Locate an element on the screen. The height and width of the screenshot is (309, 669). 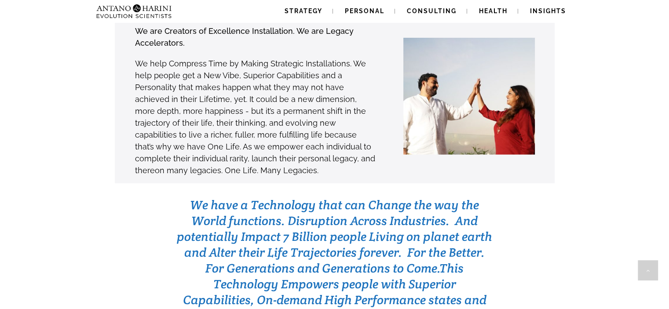
span: Consulting is located at coordinates (432, 11).